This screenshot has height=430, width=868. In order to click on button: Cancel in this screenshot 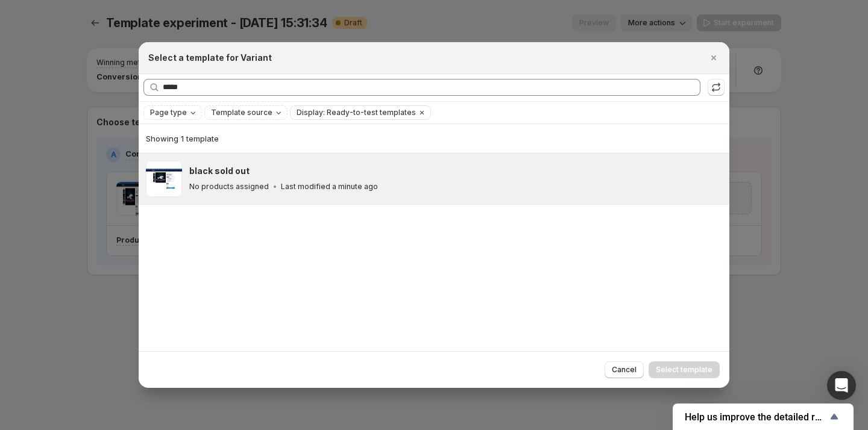, I will do `click(624, 370)`.